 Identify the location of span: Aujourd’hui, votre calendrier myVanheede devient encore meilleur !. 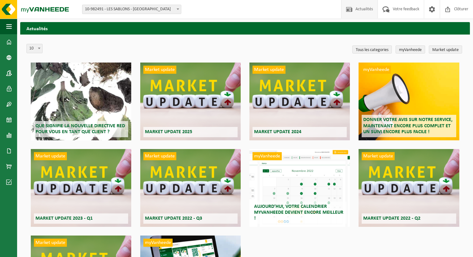
(298, 212).